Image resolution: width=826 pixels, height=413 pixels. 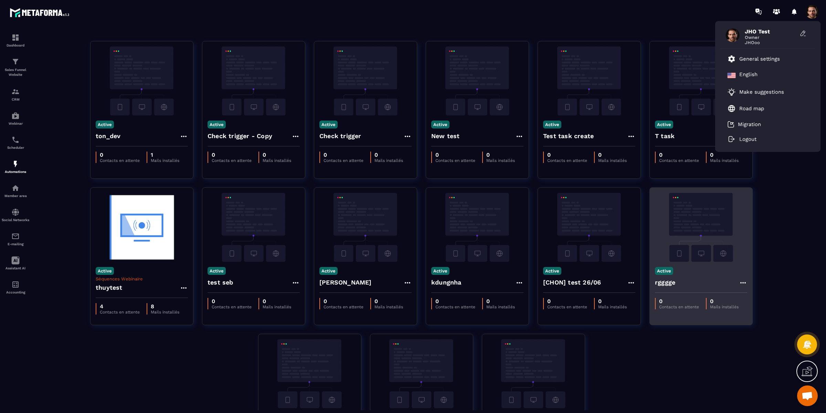 I want to click on a: General settings, so click(x=754, y=59).